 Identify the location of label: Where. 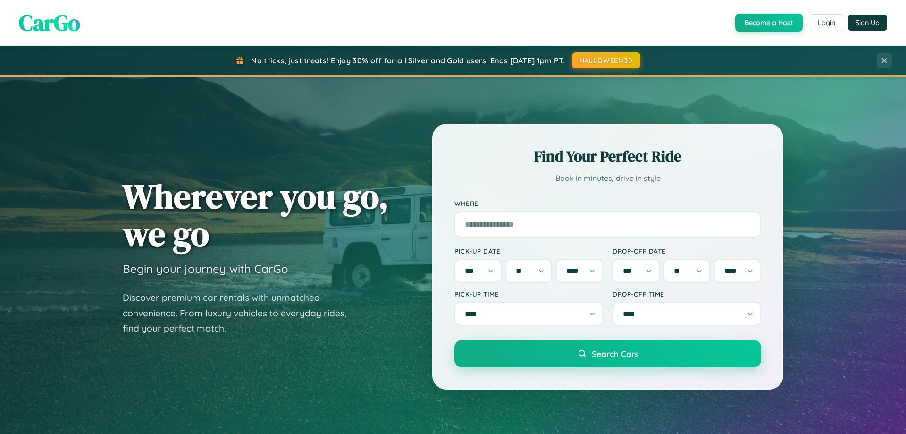
(608, 203).